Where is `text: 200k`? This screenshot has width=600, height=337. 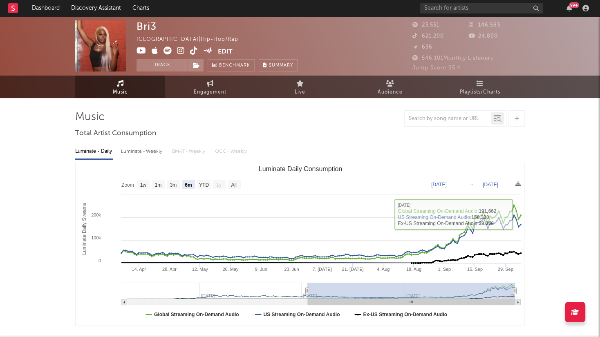
text: 200k is located at coordinates (96, 215).